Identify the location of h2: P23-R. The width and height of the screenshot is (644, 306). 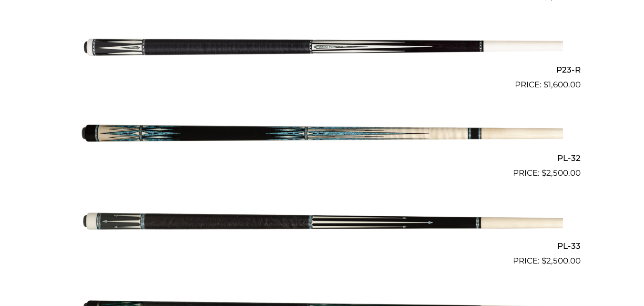
(323, 70).